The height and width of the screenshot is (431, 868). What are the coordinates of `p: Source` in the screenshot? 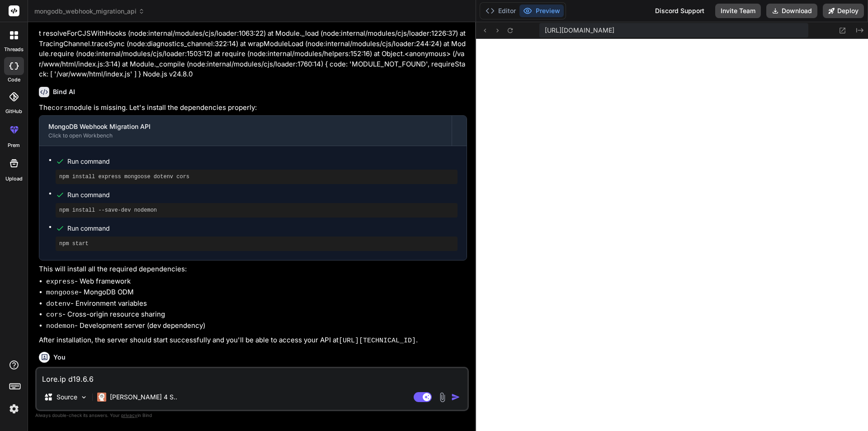 It's located at (67, 397).